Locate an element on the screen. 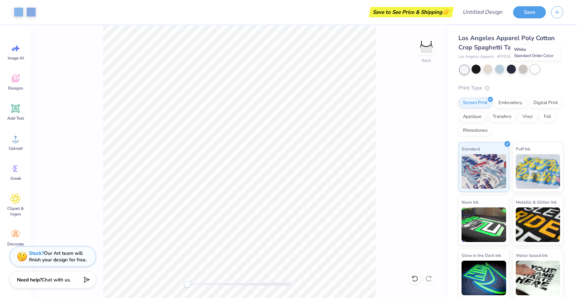 The width and height of the screenshot is (577, 298). img: Metallic & Glitter Ink is located at coordinates (538, 225).